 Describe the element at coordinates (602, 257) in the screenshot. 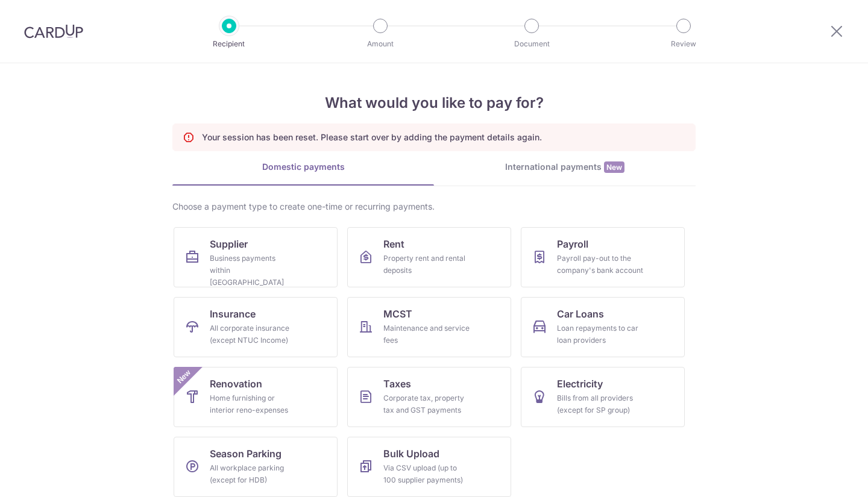

I see `a: PayrollPayroll pay-out to the company's bank account` at that location.